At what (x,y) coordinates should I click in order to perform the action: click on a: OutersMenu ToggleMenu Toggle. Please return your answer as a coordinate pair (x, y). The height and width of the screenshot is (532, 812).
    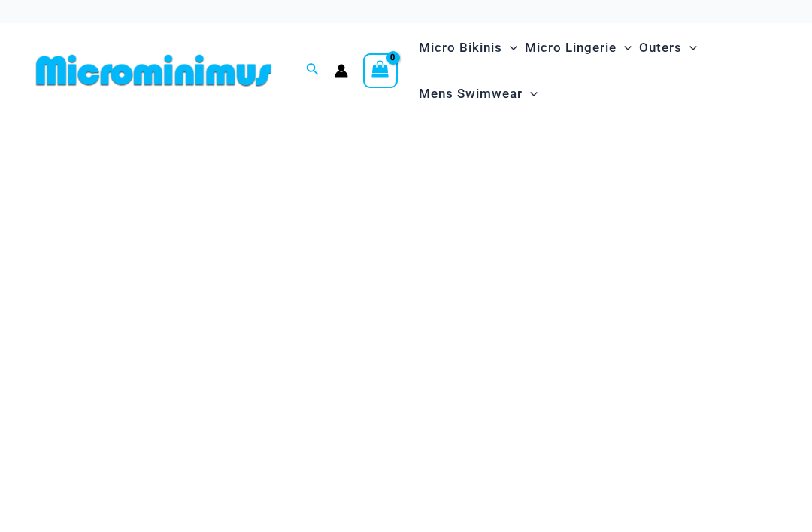
    Looking at the image, I should click on (667, 47).